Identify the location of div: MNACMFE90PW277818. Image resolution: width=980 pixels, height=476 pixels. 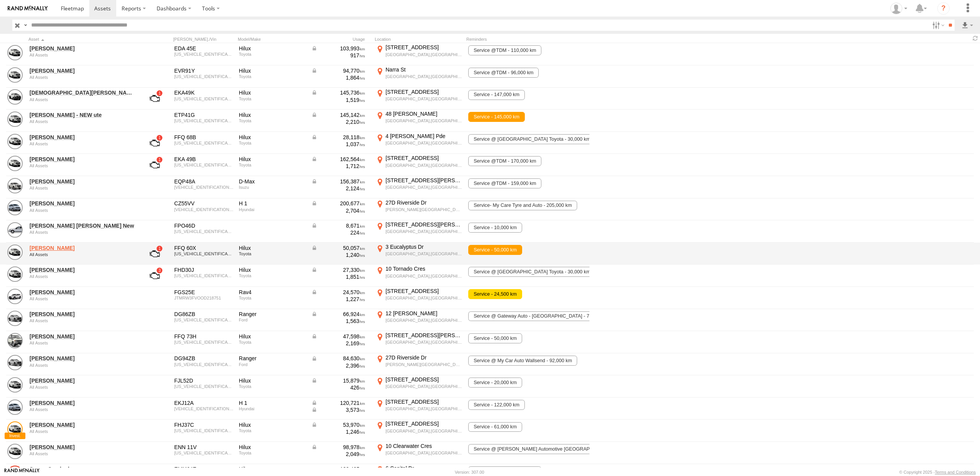
(204, 364).